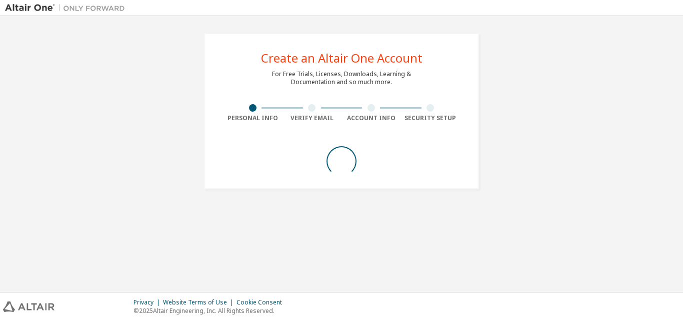 This screenshot has width=683, height=321. What do you see at coordinates (342, 78) in the screenshot?
I see `div: For Free Trials, Licenses, Downloads, Learning & Documentation and so much more.` at bounding box center [342, 78].